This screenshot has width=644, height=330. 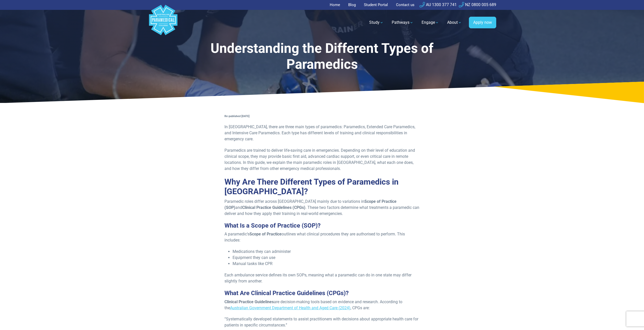 I want to click on h1: Understanding the Different Types of Paramedics, so click(x=322, y=56).